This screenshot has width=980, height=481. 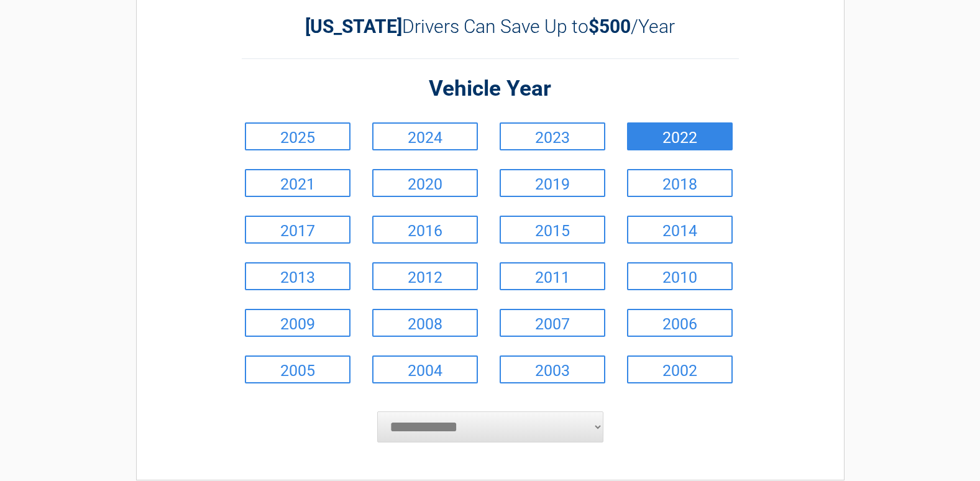 I want to click on h2: Drivers Can Save Up to /Year, so click(x=490, y=26).